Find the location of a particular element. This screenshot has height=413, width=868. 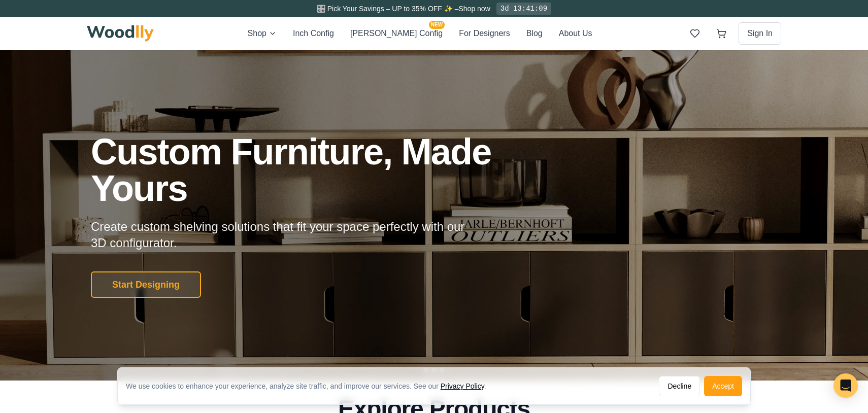

a: Privacy Policy is located at coordinates (462, 386).